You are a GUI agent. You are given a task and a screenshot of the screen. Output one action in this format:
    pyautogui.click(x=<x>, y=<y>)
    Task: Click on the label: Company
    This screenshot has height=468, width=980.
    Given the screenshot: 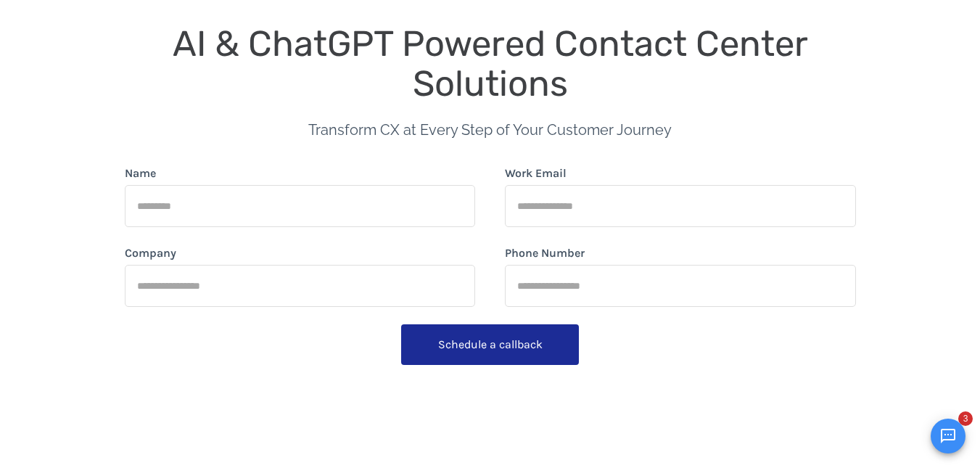 What is the action you would take?
    pyautogui.click(x=150, y=253)
    